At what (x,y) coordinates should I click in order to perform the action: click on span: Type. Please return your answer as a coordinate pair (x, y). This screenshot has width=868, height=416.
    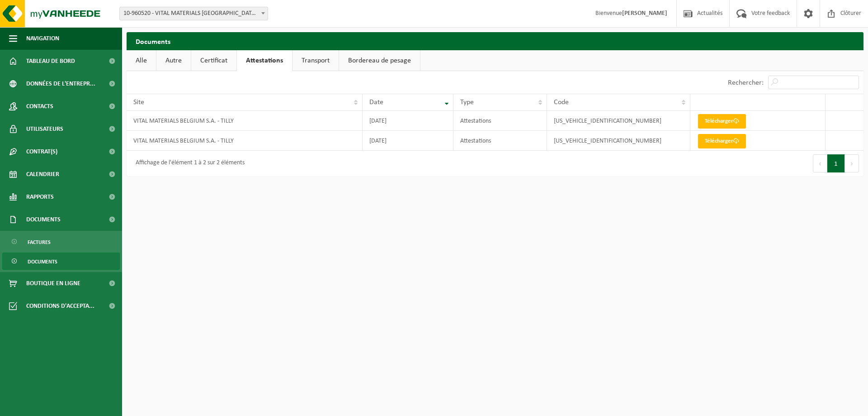
    Looking at the image, I should click on (467, 102).